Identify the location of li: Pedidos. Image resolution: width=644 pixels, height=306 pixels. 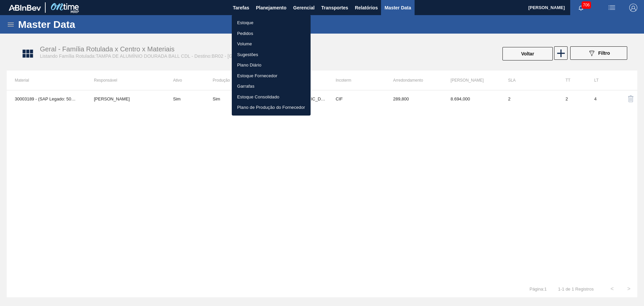
(271, 34).